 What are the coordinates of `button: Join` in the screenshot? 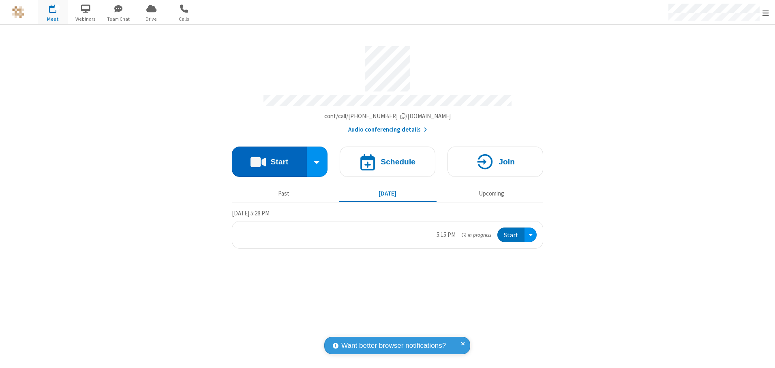 It's located at (495, 162).